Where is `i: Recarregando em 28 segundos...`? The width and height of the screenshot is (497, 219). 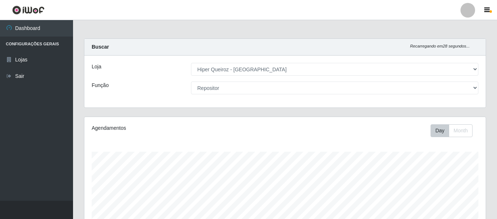 i: Recarregando em 28 segundos... is located at coordinates (439, 46).